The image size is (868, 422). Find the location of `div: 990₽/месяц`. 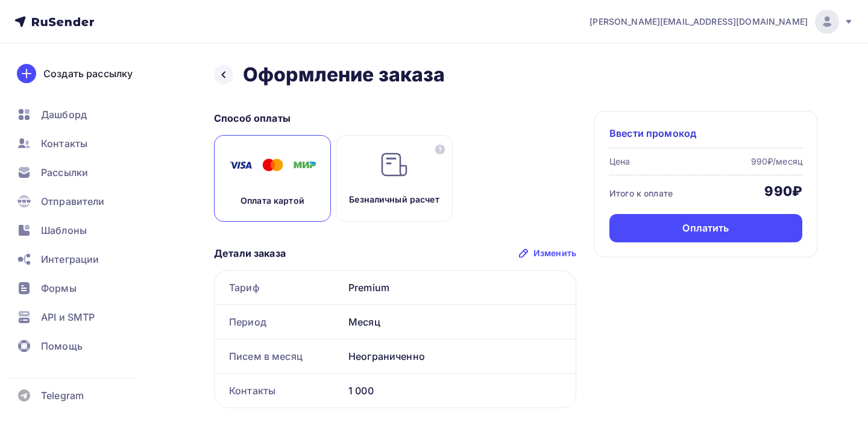

div: 990₽/месяц is located at coordinates (776, 161).